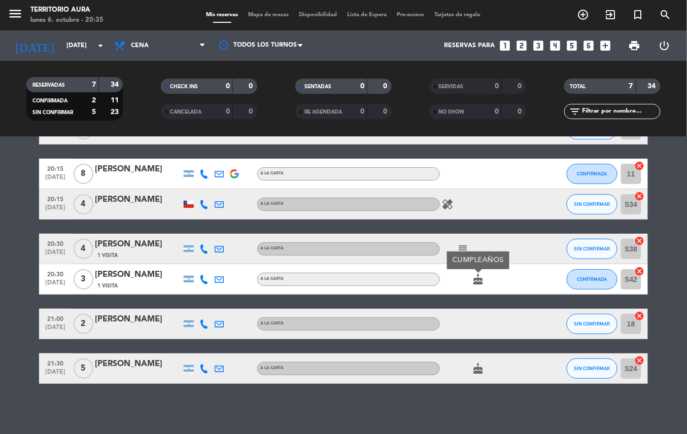 Image resolution: width=687 pixels, height=434 pixels. I want to click on i: healing, so click(447, 204).